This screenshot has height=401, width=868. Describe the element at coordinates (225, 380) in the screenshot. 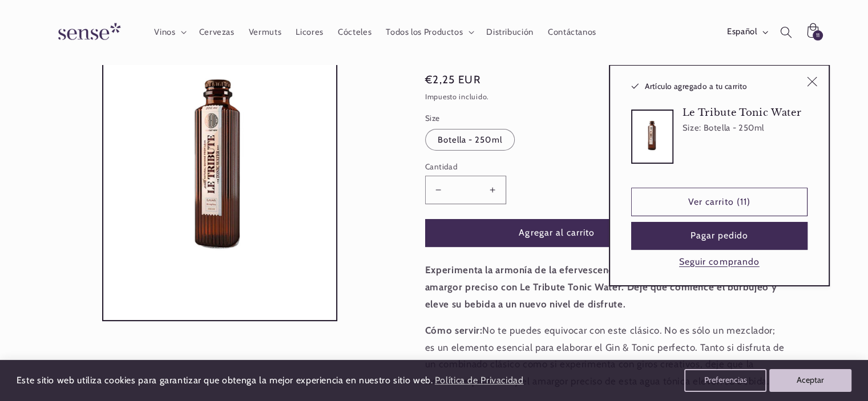

I see `span: Este sitio web utiliza cookies para garantizar que obtenga la mejor experiencia en nuestro sitio ...` at that location.